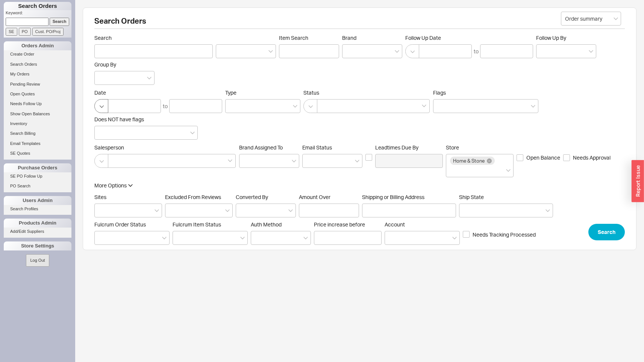 The image size is (644, 362). What do you see at coordinates (469, 161) in the screenshot?
I see `span: Home & Stone` at bounding box center [469, 161].